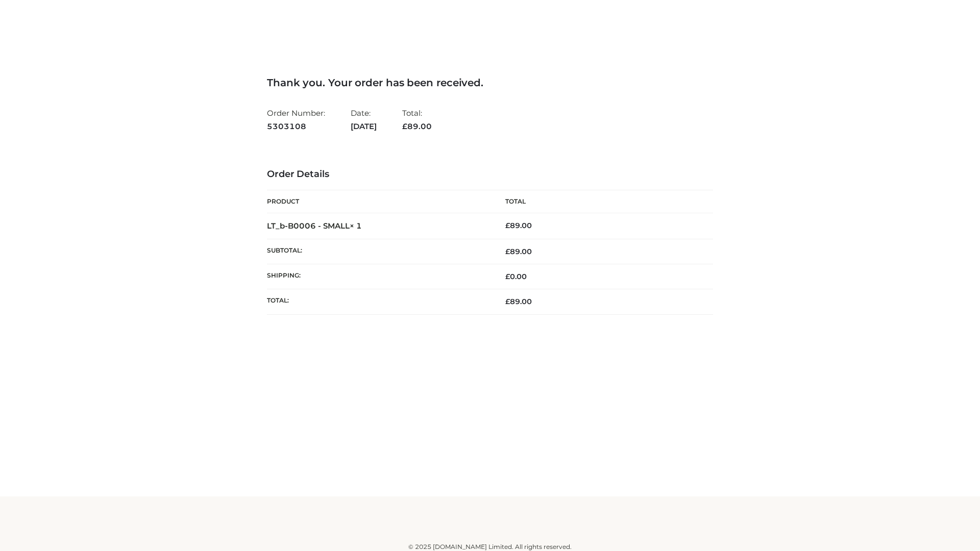 Image resolution: width=980 pixels, height=551 pixels. I want to click on th: Product, so click(378, 201).